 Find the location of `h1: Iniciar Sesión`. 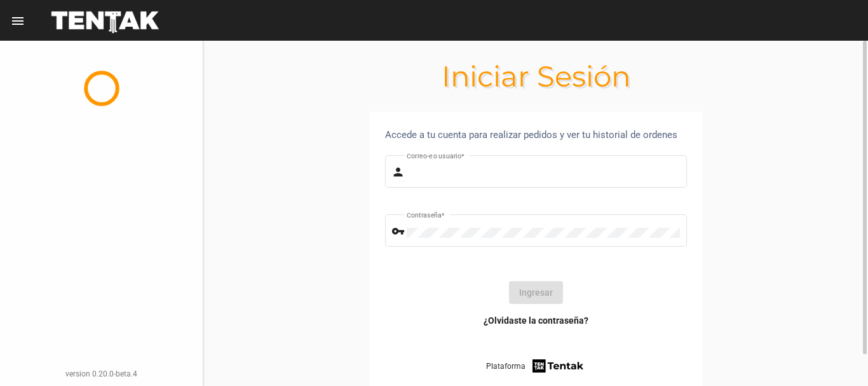

h1: Iniciar Sesión is located at coordinates (535, 76).